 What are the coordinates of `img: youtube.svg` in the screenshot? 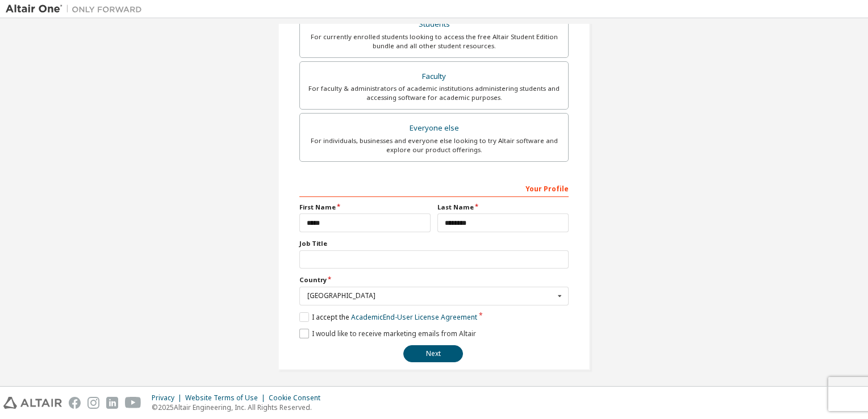 It's located at (133, 402).